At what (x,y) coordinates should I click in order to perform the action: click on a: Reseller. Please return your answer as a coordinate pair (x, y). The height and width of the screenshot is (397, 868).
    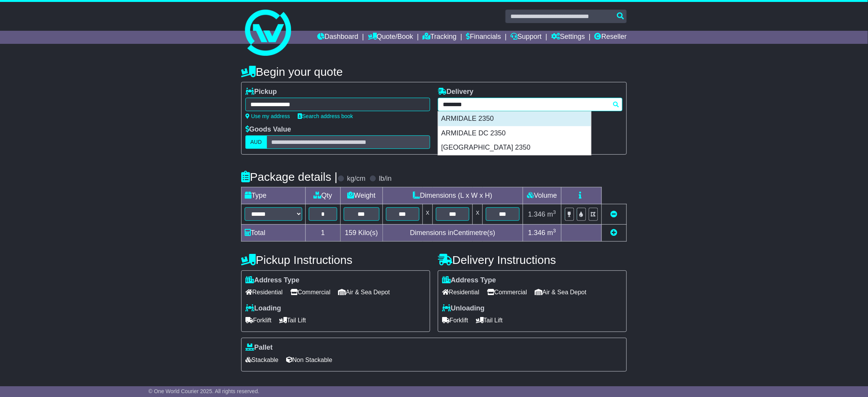
    Looking at the image, I should click on (611, 37).